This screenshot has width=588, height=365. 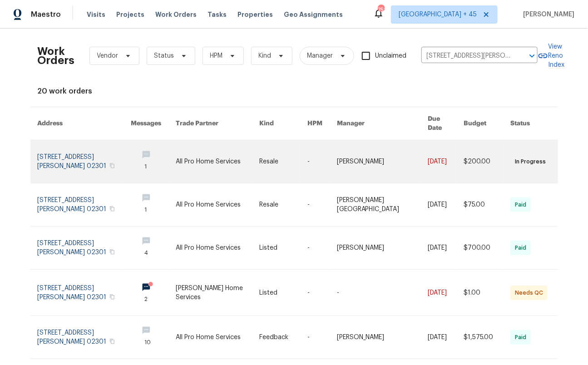 What do you see at coordinates (480, 123) in the screenshot?
I see `th: Budget` at bounding box center [480, 123].